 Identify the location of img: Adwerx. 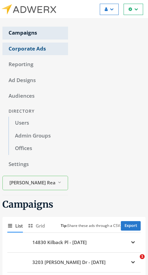
(29, 9).